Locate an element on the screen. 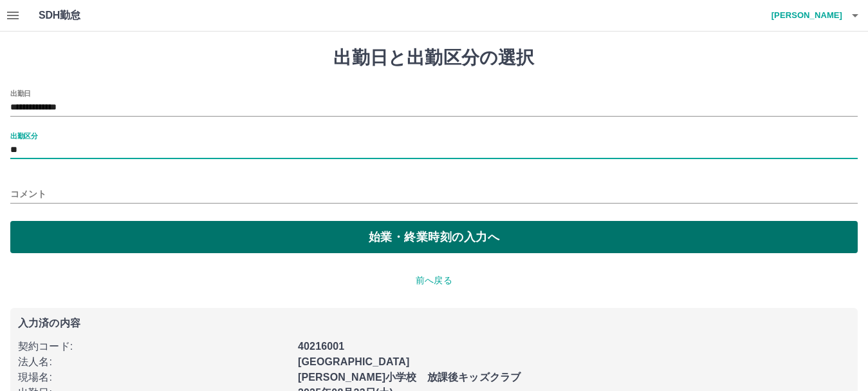 The image size is (868, 391). label: 出勤区分 is located at coordinates (24, 135).